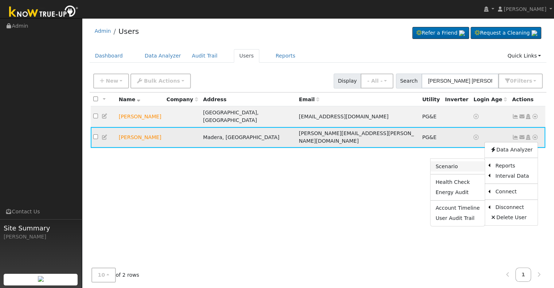  Describe the element at coordinates (514, 192) in the screenshot. I see `a: Connect` at that location.